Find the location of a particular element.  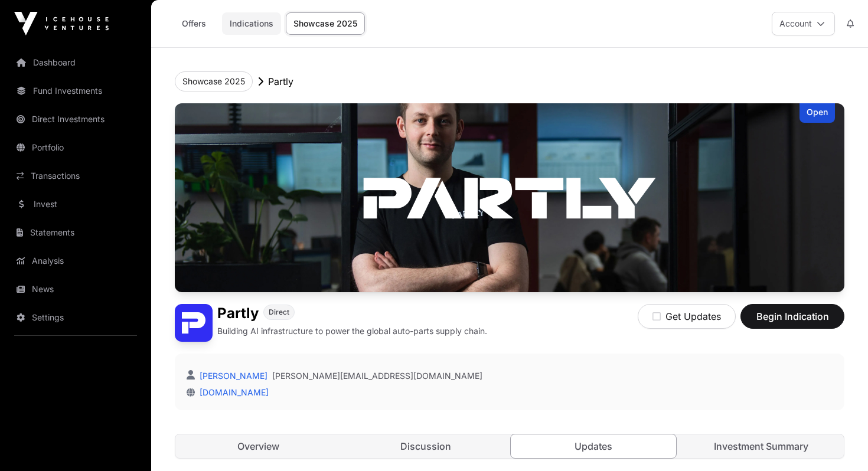

a: Indications is located at coordinates (251, 24).